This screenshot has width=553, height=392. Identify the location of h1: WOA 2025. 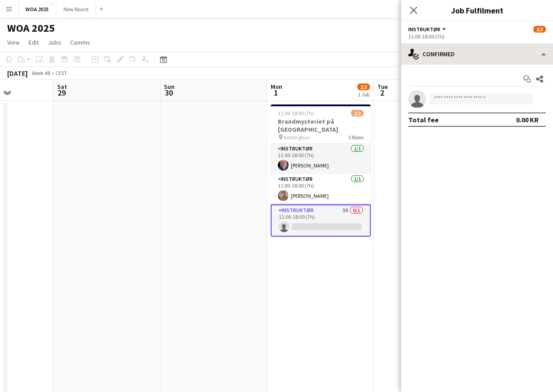
(31, 28).